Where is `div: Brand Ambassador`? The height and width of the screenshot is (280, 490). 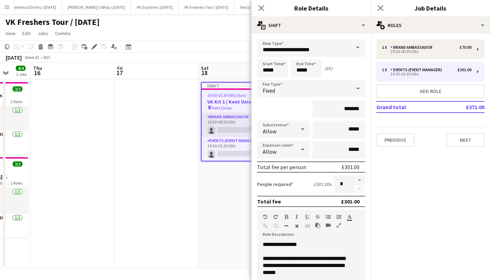
div: Brand Ambassador is located at coordinates (412, 47).